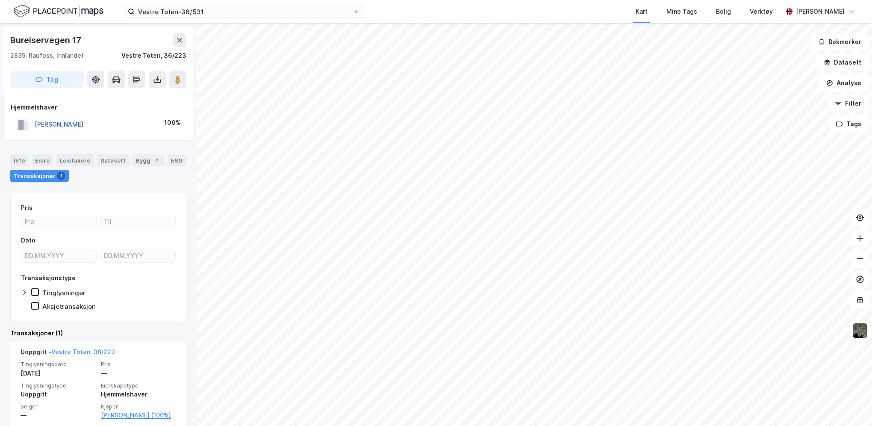 The image size is (872, 426). What do you see at coordinates (58, 385) in the screenshot?
I see `span: Tinglysningstype` at bounding box center [58, 385].